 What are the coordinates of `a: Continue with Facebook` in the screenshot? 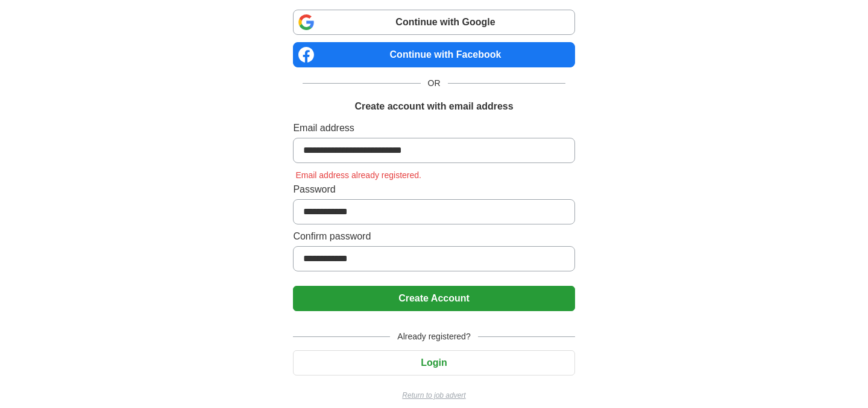 It's located at (434, 55).